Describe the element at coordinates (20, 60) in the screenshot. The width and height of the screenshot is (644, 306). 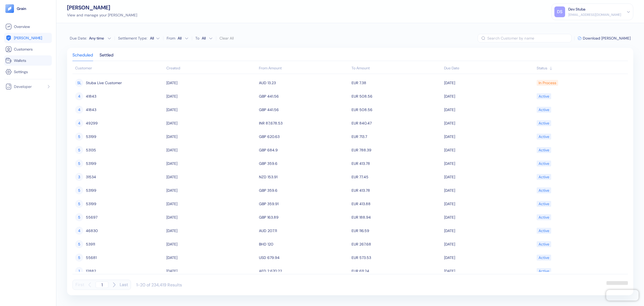
I see `span: Wallets` at that location.